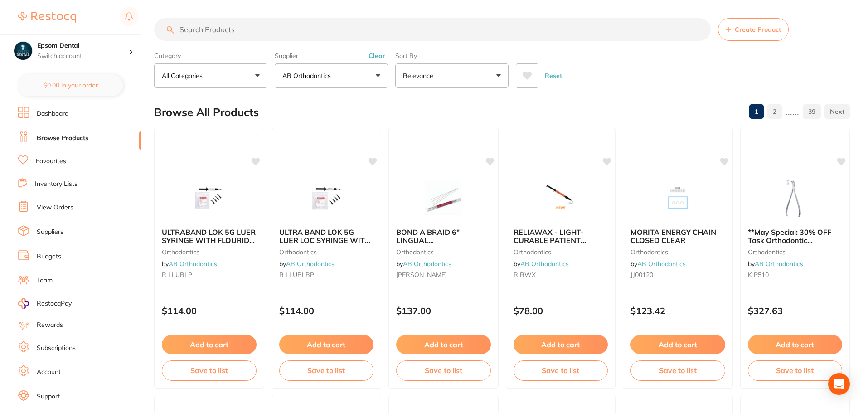  What do you see at coordinates (49, 257) in the screenshot?
I see `a: Budgets` at bounding box center [49, 257].